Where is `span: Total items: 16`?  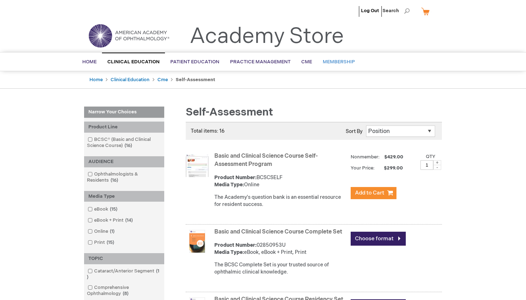 span: Total items: 16 is located at coordinates (208, 131).